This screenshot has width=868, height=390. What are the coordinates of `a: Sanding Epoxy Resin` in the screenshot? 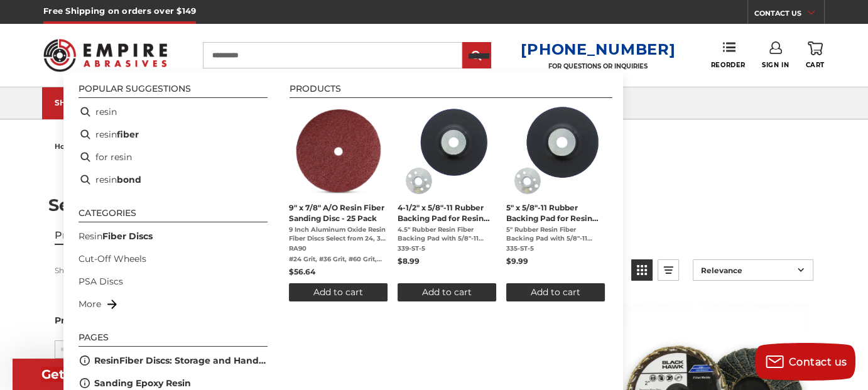 It's located at (142, 383).